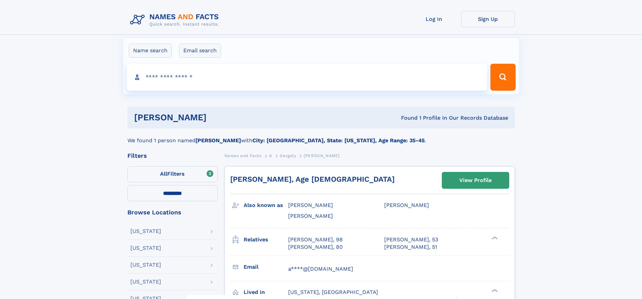 The width and height of the screenshot is (642, 299). I want to click on a: Sign Up, so click(488, 19).